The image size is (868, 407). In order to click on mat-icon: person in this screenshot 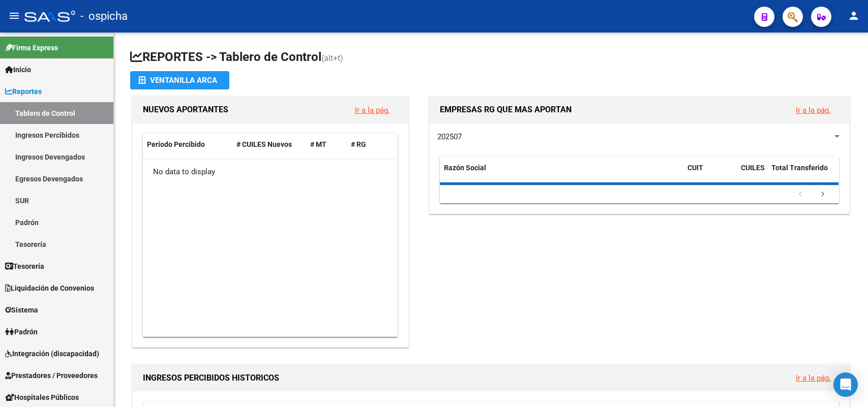, I will do `click(854, 16)`.